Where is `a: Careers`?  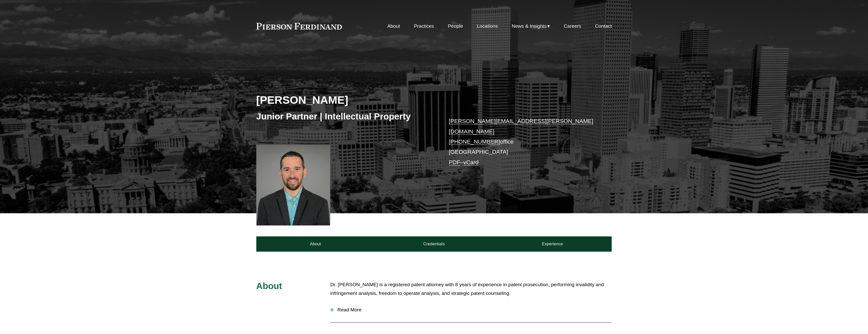 a: Careers is located at coordinates (572, 26).